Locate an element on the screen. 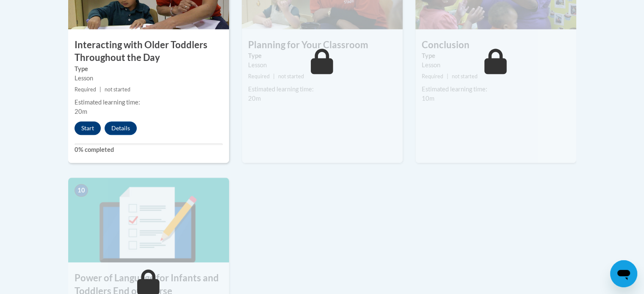 The width and height of the screenshot is (644, 294). button: Start is located at coordinates (88, 128).